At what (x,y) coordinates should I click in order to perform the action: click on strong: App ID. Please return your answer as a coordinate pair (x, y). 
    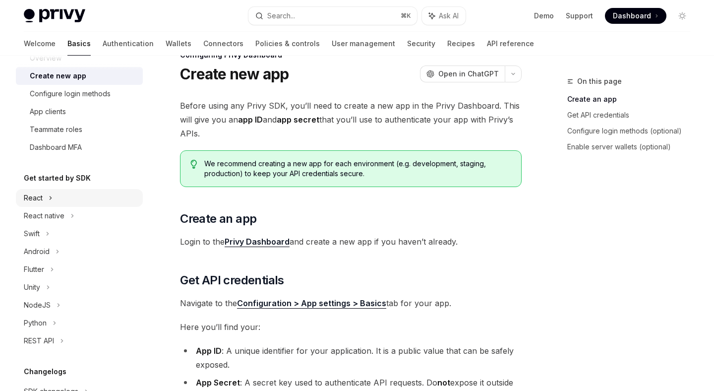
    Looking at the image, I should click on (209, 350).